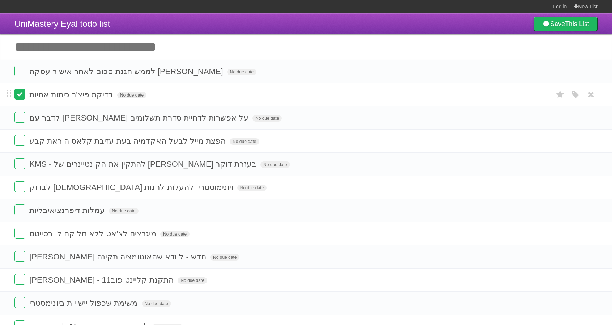  Describe the element at coordinates (68, 210) in the screenshot. I see `span: עמלות דיפרנציאיבליות` at that location.